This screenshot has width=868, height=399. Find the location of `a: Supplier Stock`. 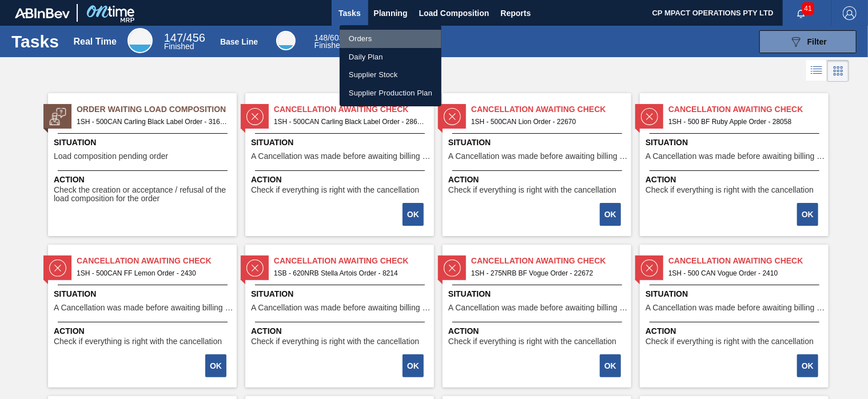

a: Supplier Stock is located at coordinates (391, 75).